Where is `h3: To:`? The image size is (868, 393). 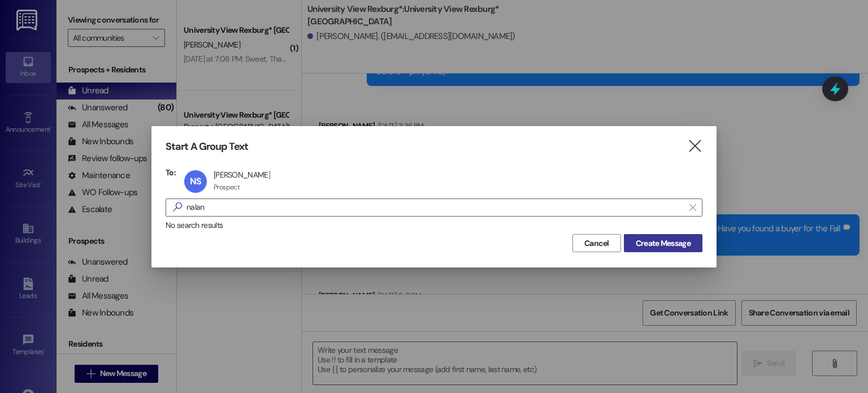 h3: To: is located at coordinates (171, 172).